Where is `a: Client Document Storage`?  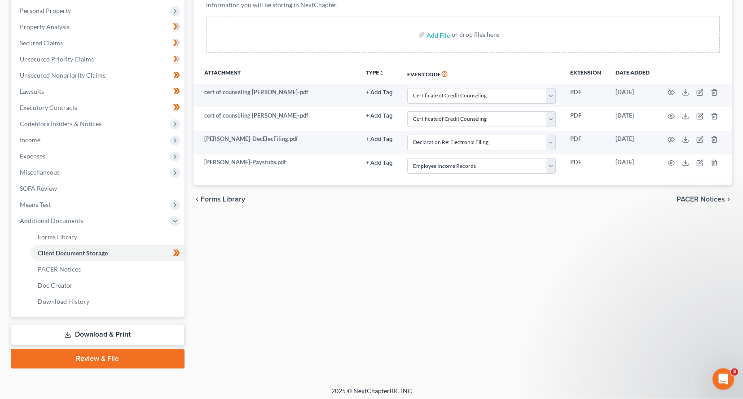 a: Client Document Storage is located at coordinates (107, 253).